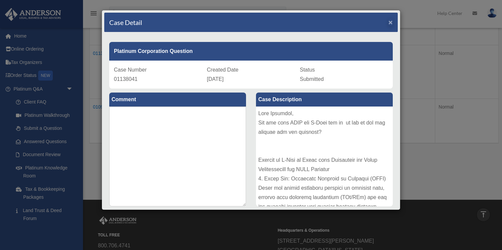  Describe the element at coordinates (126, 79) in the screenshot. I see `span: 01138041` at that location.